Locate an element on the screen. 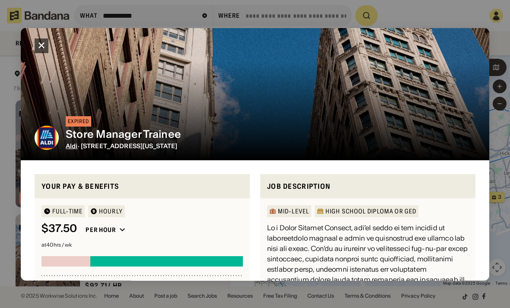 The image size is (510, 308). div: Full-time is located at coordinates (67, 211).